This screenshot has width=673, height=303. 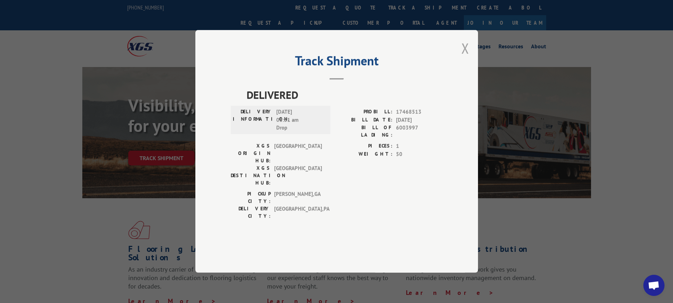 What do you see at coordinates (365, 132) in the screenshot?
I see `label: BILL OF LADING:` at bounding box center [365, 132].